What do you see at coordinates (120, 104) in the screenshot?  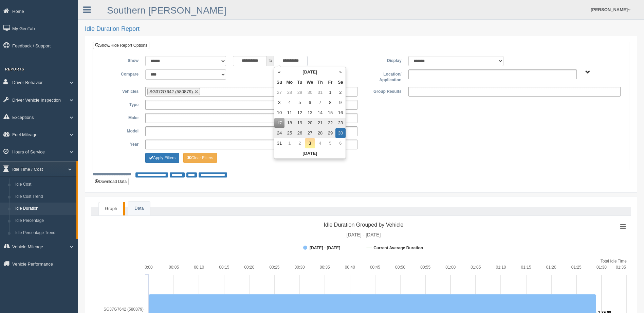 I see `label: Type` at bounding box center [120, 104].